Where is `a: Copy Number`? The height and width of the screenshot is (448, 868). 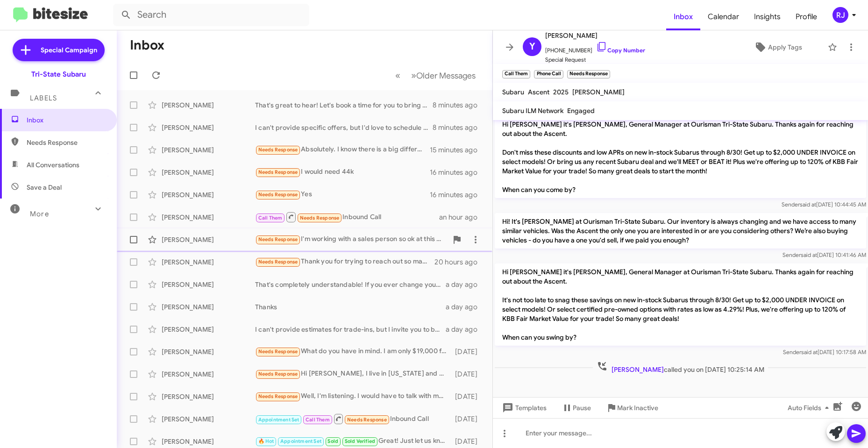 a: Copy Number is located at coordinates (620, 50).